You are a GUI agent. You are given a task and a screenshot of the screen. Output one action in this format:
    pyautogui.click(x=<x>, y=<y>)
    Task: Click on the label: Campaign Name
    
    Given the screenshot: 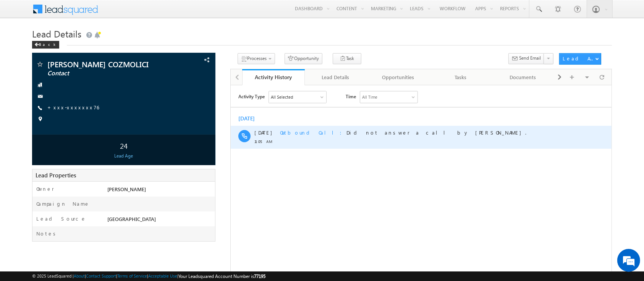 What is the action you would take?
    pyautogui.click(x=63, y=204)
    